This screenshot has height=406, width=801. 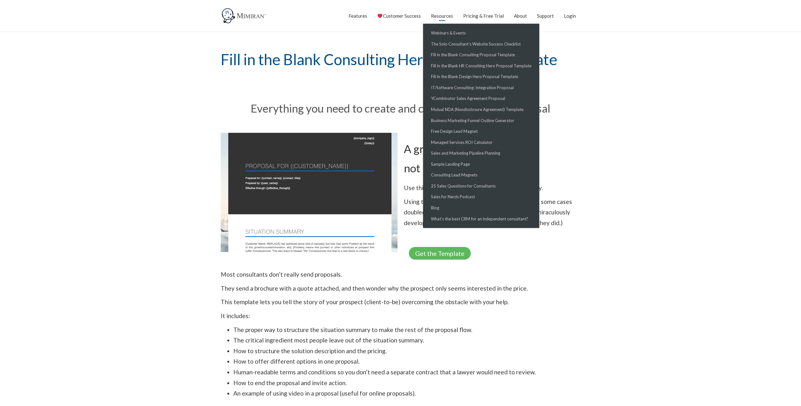 I want to click on li: How to structure the solution description and the pricing., so click(x=407, y=351).